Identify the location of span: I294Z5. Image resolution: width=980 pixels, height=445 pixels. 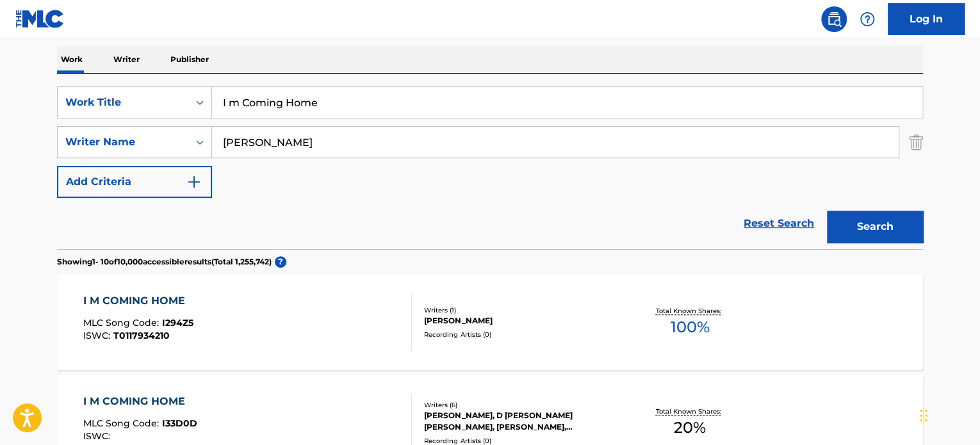
(178, 323).